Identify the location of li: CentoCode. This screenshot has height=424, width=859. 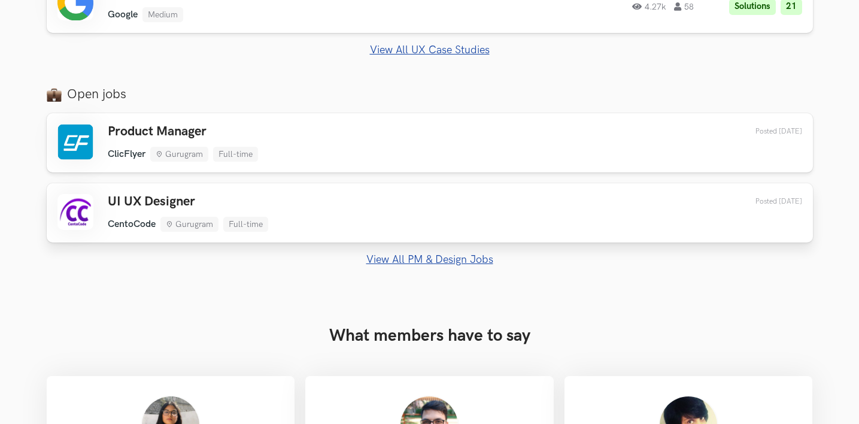
(132, 224).